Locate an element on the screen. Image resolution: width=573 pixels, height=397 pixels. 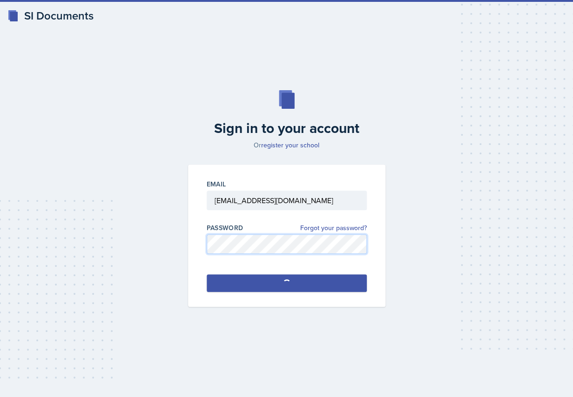
a: Forgot your password? is located at coordinates (333, 228).